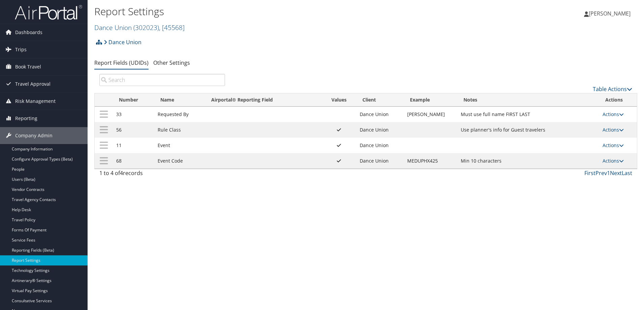 This screenshot has width=644, height=310. Describe the element at coordinates (263, 100) in the screenshot. I see `th: Airportal&reg; Reporting Field` at that location.